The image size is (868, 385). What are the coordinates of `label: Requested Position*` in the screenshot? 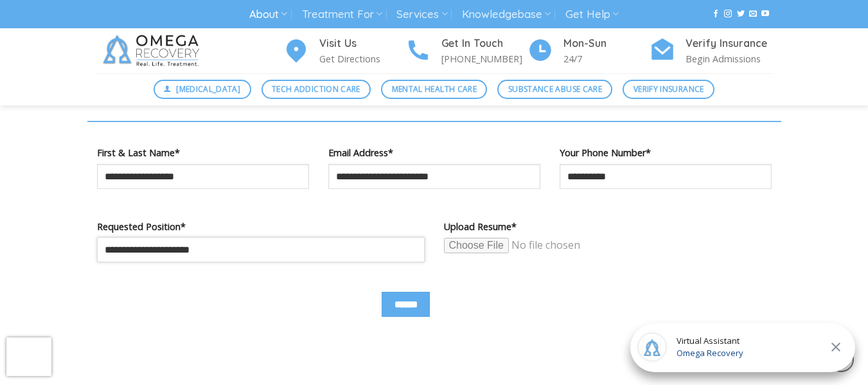 It's located at (261, 227).